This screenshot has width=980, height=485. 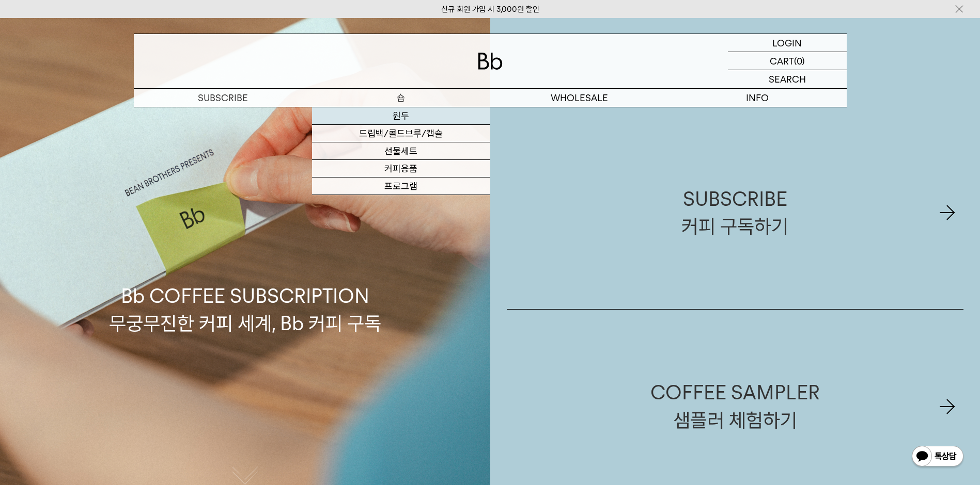 What do you see at coordinates (490, 61) in the screenshot?
I see `img: 로고` at bounding box center [490, 61].